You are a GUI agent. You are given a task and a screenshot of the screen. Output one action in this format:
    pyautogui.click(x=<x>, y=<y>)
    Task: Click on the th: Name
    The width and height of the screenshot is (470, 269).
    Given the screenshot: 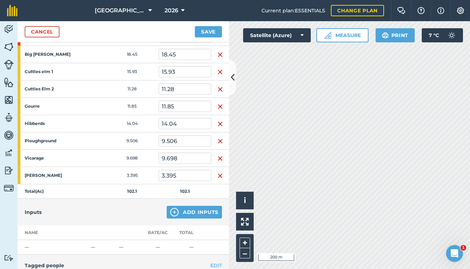 What is the action you would take?
    pyautogui.click(x=53, y=232)
    